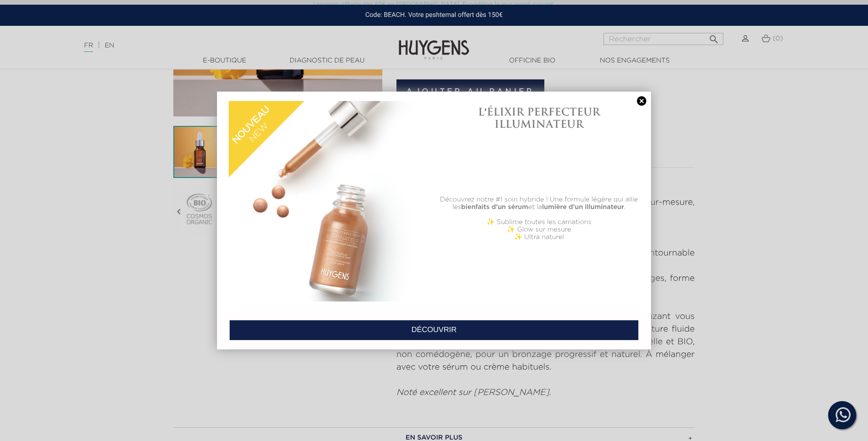 The height and width of the screenshot is (441, 868). What do you see at coordinates (539, 118) in the screenshot?
I see `h1: L'ÉLIXIR PERFECTEUR ILLUMINATEUR` at bounding box center [539, 118].